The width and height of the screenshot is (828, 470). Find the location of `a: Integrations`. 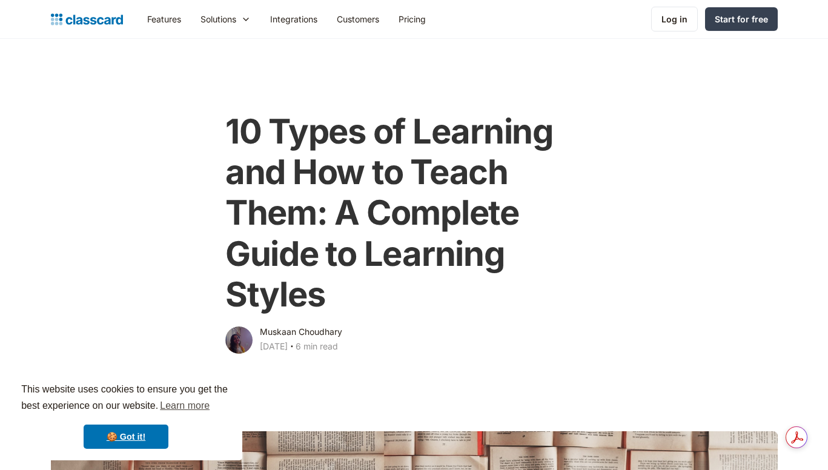

a: Integrations is located at coordinates (294, 19).